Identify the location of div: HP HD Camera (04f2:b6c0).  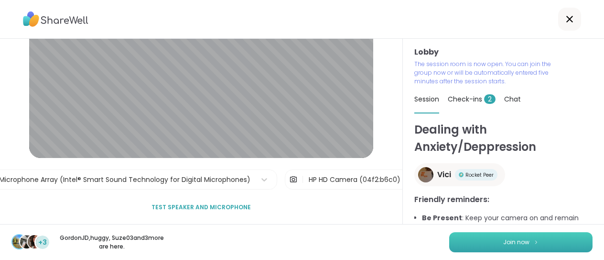
(355, 179).